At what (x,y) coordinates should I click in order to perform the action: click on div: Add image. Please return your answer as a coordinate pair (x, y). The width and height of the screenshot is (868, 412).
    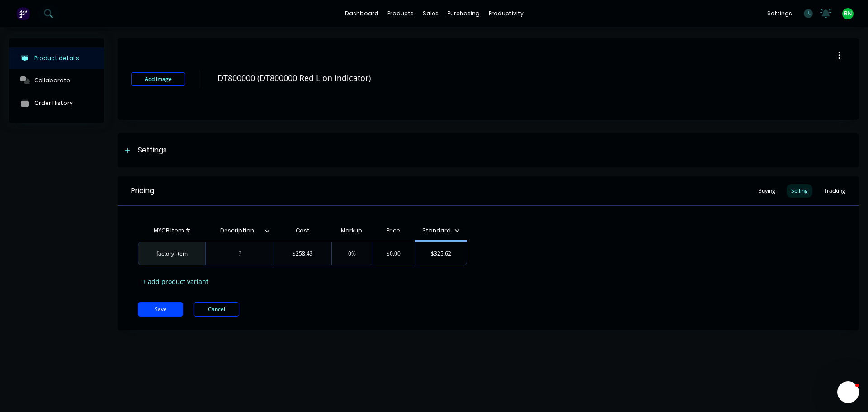
    Looking at the image, I should click on (158, 79).